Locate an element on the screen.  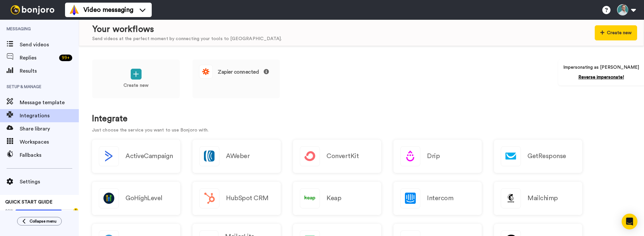
button: Create new is located at coordinates (615, 33).